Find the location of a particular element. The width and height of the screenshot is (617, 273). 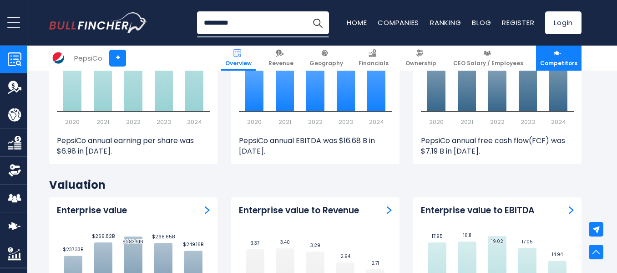

h3: Enterprise value is located at coordinates (92, 210).